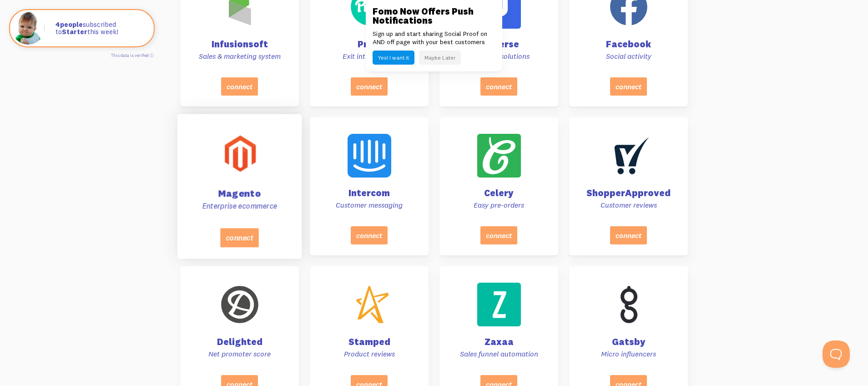 The height and width of the screenshot is (386, 868). I want to click on p: Sign up and start sharing Social Proof on AND off page with your best customers, so click(434, 37).